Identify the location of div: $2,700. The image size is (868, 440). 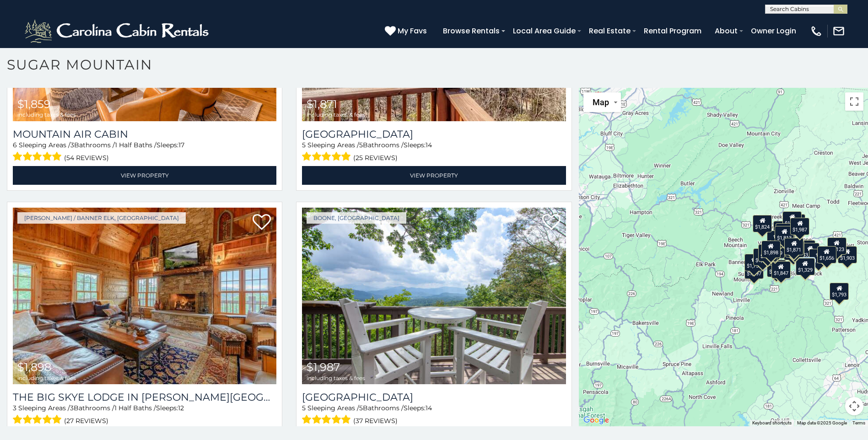
(783, 229).